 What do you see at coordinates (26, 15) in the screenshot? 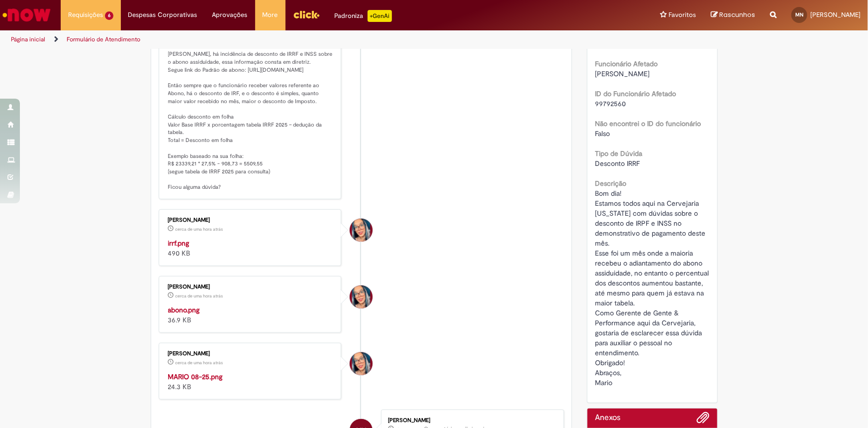
I see `img: ServiceNow` at bounding box center [26, 15].